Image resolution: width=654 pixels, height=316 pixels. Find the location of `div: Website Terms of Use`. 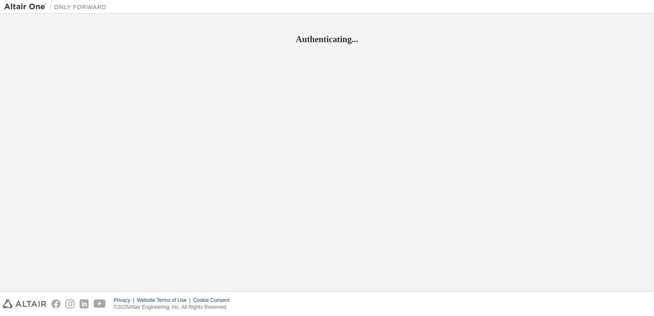

div: Website Terms of Use is located at coordinates (165, 300).